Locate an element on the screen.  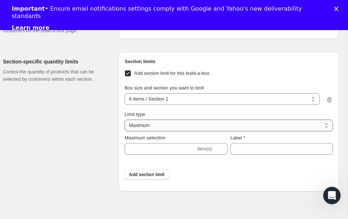
h6: Section limits is located at coordinates (228, 61).